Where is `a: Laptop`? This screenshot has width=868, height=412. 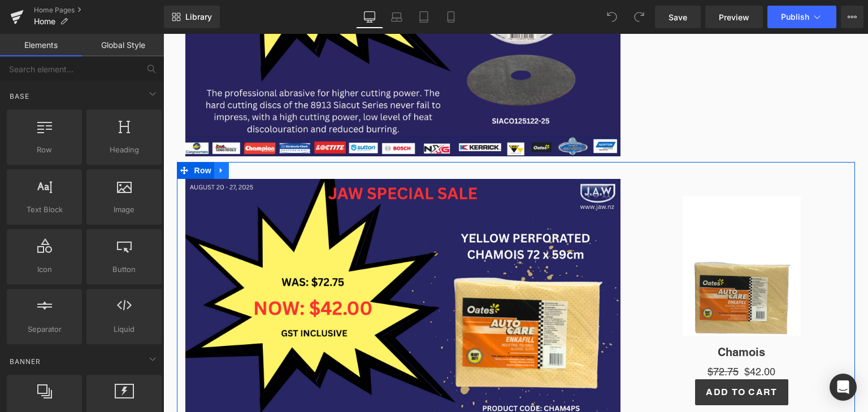
a: Laptop is located at coordinates (397, 17).